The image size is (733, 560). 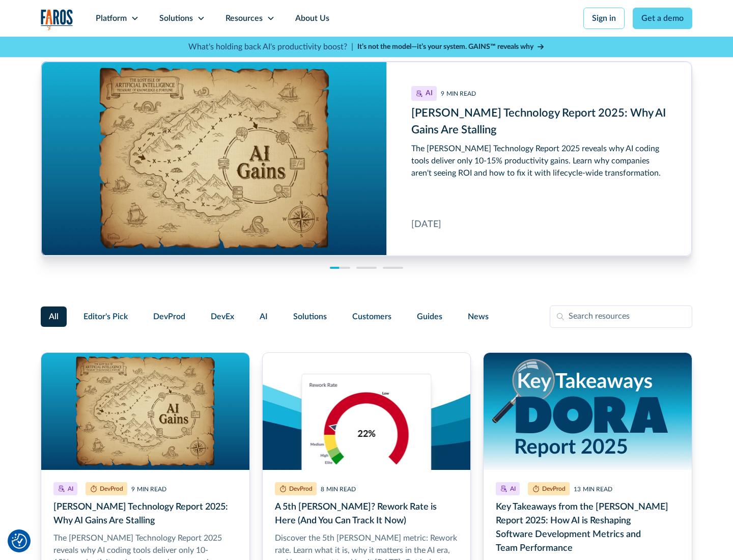 What do you see at coordinates (445, 47) in the screenshot?
I see `strong: It’s not the model—it’s your system. GAINS™ reveals why` at bounding box center [445, 47].